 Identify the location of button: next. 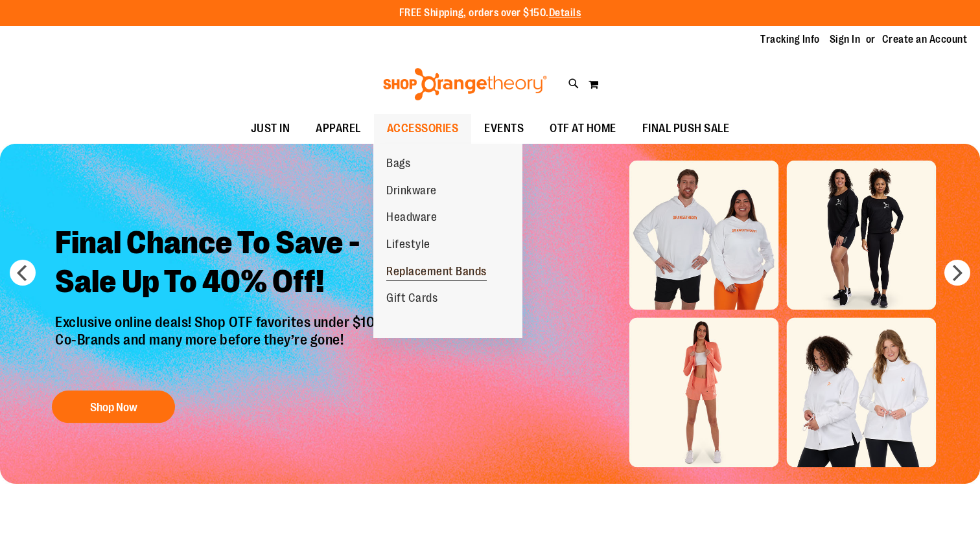
(957, 273).